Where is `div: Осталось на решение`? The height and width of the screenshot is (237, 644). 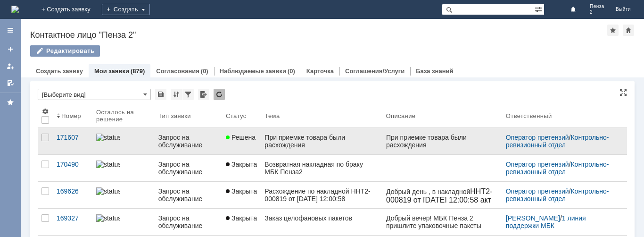
div: Осталось на решение is located at coordinates (120, 116).